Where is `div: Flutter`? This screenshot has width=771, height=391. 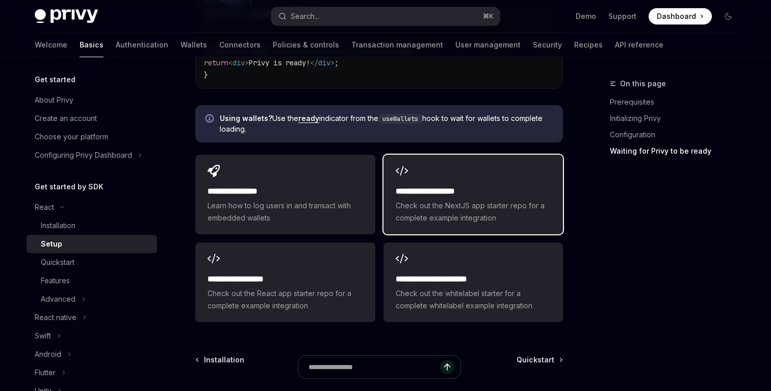
div: Flutter is located at coordinates (45, 372).